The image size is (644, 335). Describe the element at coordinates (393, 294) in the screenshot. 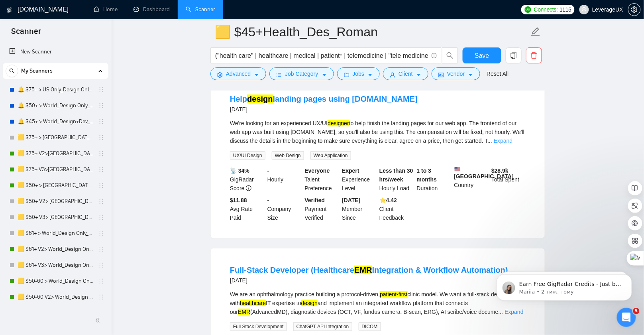

I see `mark: patient-first` at that location.